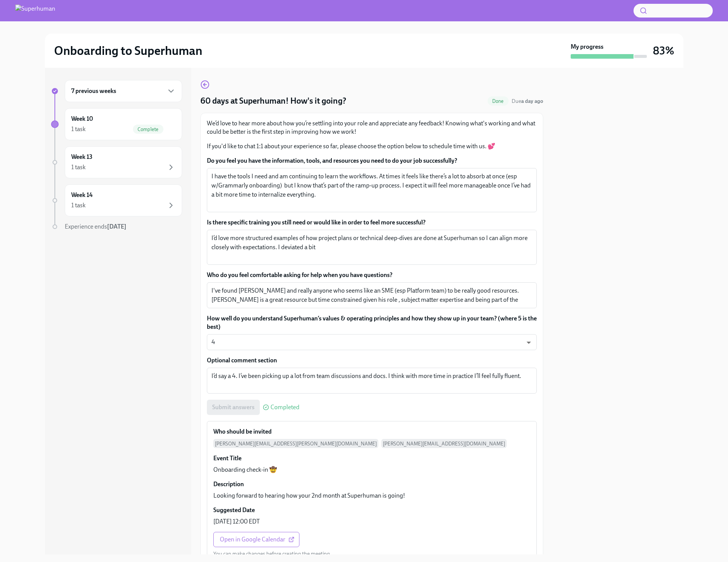 The image size is (728, 562). What do you see at coordinates (128, 50) in the screenshot?
I see `h2: Onboarding to Superhuman` at bounding box center [128, 50].